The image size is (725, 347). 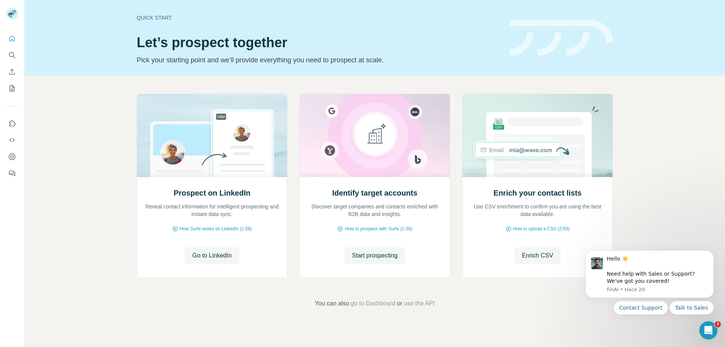 What do you see at coordinates (212, 256) in the screenshot?
I see `span: Go to LinkedIn` at bounding box center [212, 256].